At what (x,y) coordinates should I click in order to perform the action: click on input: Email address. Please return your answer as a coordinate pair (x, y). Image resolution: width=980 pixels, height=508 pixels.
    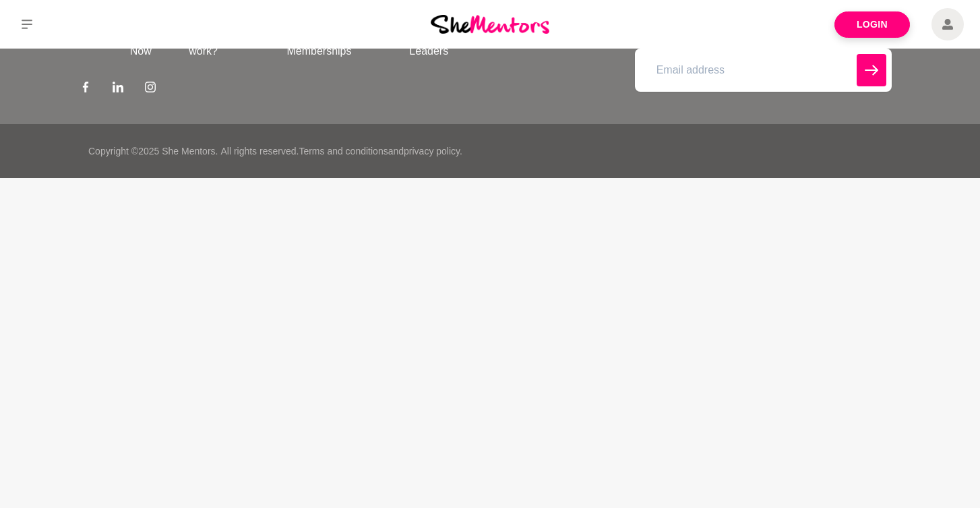
    Looking at the image, I should click on (763, 70).